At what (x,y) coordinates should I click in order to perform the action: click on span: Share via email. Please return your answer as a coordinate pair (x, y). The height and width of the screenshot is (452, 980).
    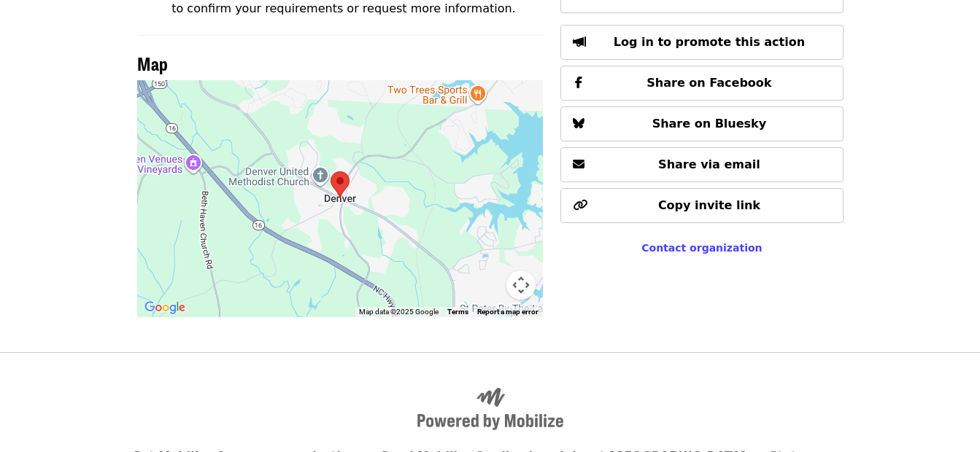
    Looking at the image, I should click on (709, 165).